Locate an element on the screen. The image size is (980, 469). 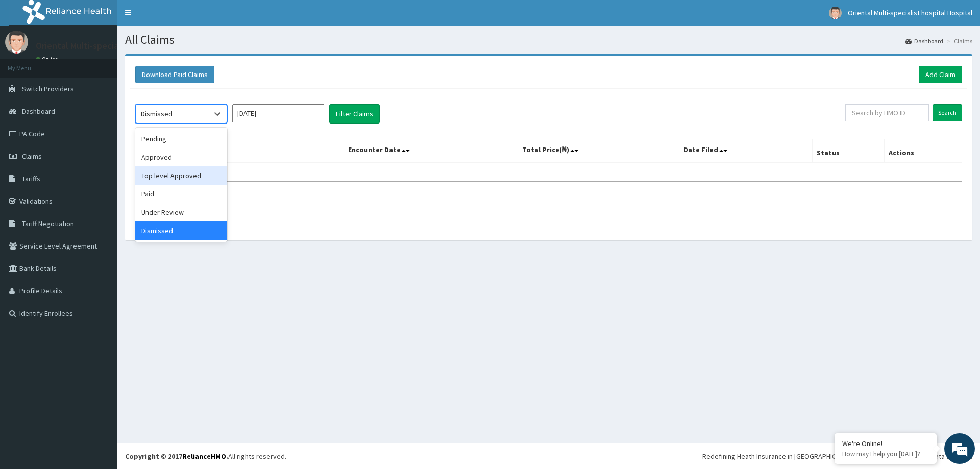
div: Top level Approved is located at coordinates (181, 176).